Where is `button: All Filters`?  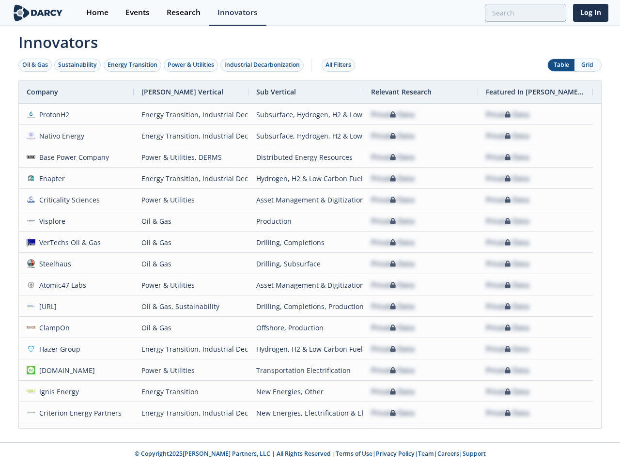
button: All Filters is located at coordinates (338, 65).